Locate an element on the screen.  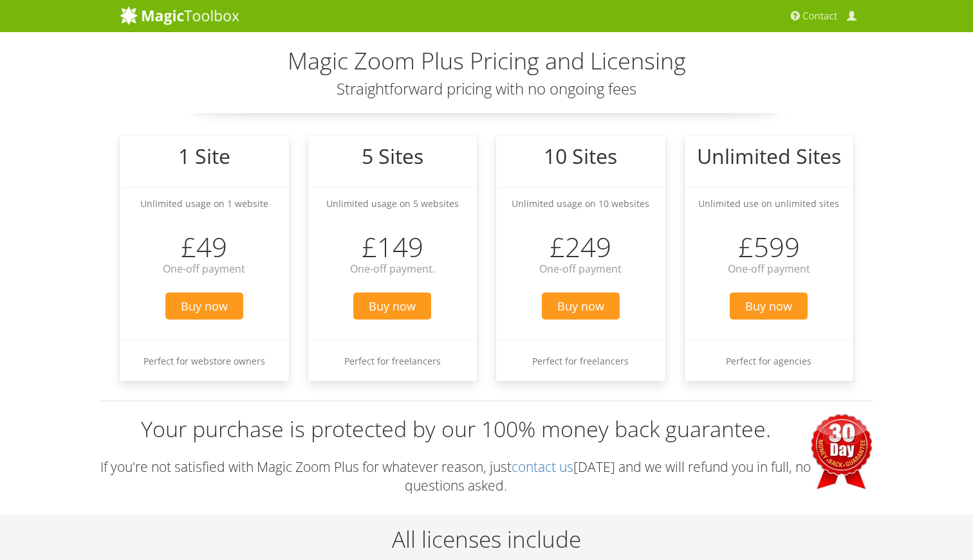
h3: Your purchase is protected by our 100% money back guarantee. is located at coordinates (487, 430).